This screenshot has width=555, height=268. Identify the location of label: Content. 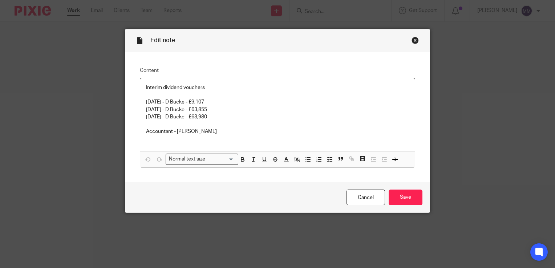
(277, 70).